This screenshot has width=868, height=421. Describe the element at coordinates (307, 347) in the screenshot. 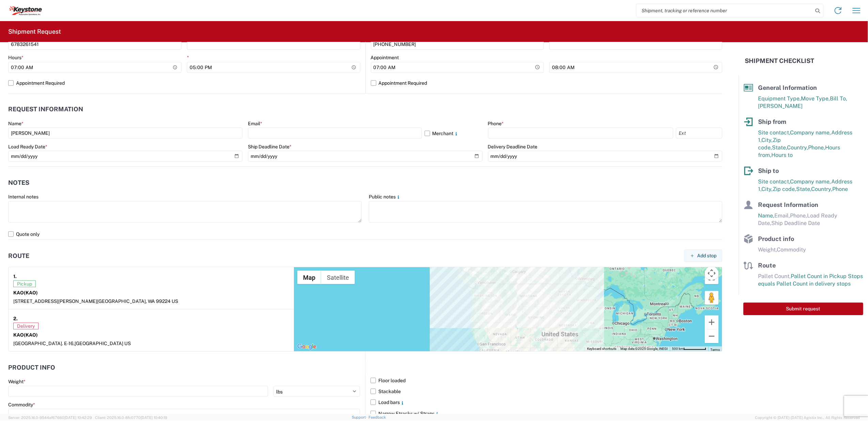

I see `a: Open this area in Google Maps (opens a new window)` at that location.